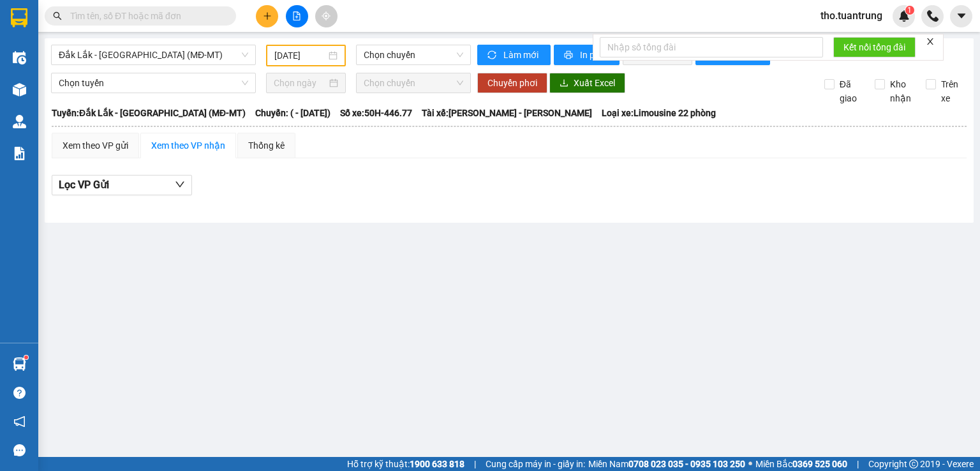 Image resolution: width=980 pixels, height=471 pixels. What do you see at coordinates (851, 15) in the screenshot?
I see `span: tho.tuantrung` at bounding box center [851, 15].